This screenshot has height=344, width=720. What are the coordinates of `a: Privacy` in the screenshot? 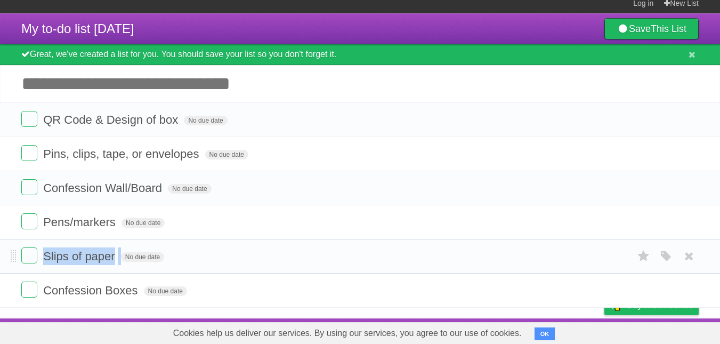 It's located at (604, 331).